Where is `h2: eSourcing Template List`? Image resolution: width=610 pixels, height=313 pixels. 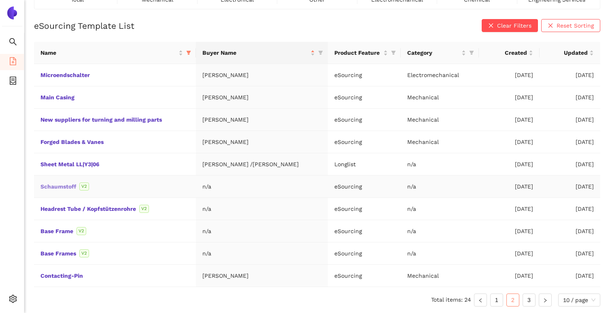 h2: eSourcing Template List is located at coordinates (84, 26).